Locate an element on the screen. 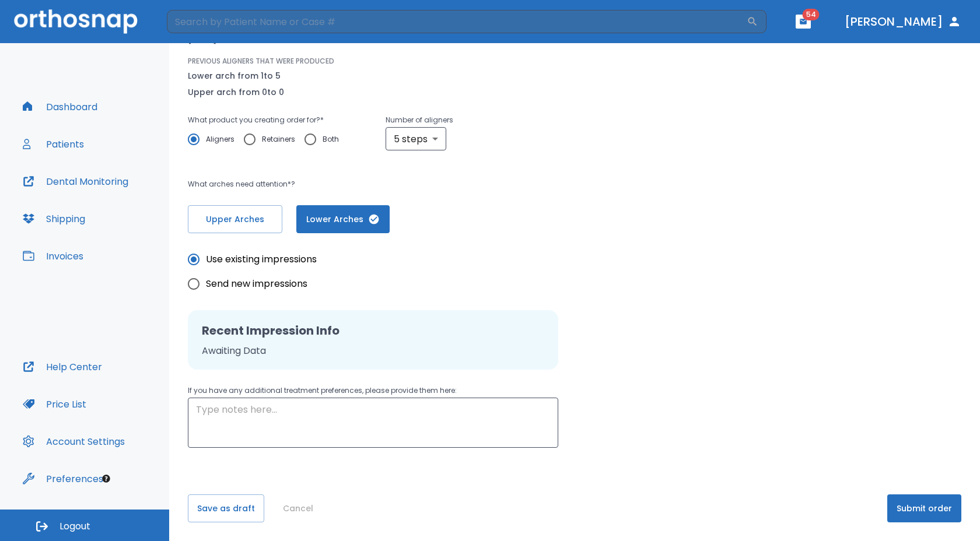 Image resolution: width=980 pixels, height=541 pixels. input: Search by Patient Name or Case # is located at coordinates (457, 21).